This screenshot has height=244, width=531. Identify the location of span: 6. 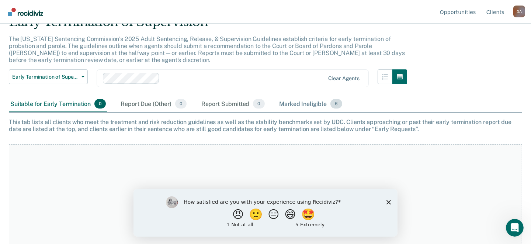
(336, 104).